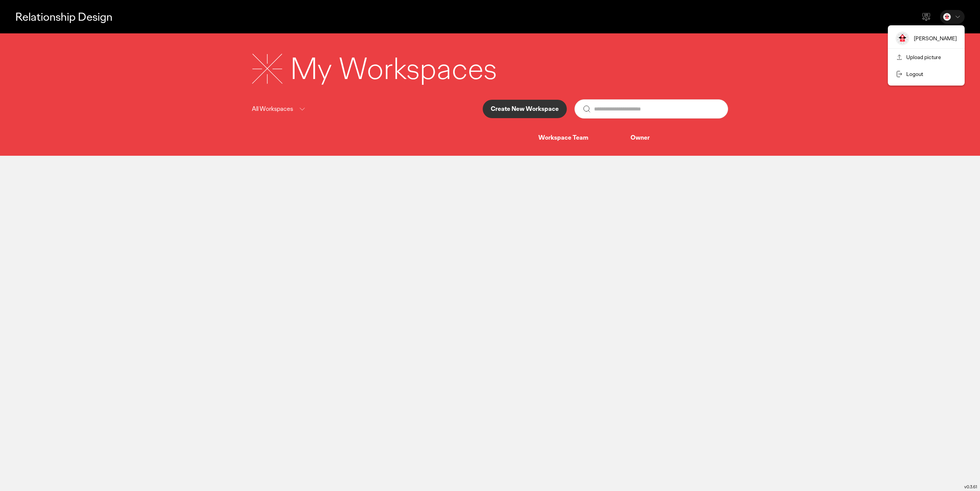 The width and height of the screenshot is (980, 491). Describe the element at coordinates (64, 16) in the screenshot. I see `p: Relationship Design` at that location.